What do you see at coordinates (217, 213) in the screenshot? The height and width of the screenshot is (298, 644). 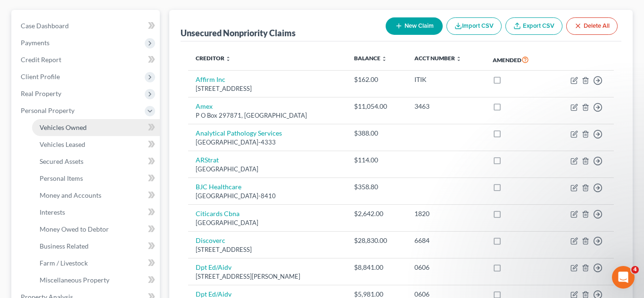 I see `a: Citicards Cbna` at bounding box center [217, 213].